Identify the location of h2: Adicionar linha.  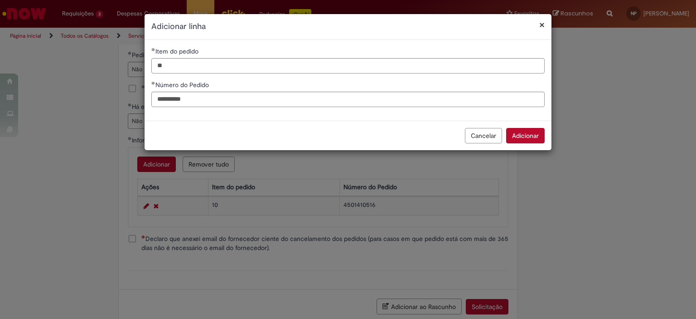
(348, 27).